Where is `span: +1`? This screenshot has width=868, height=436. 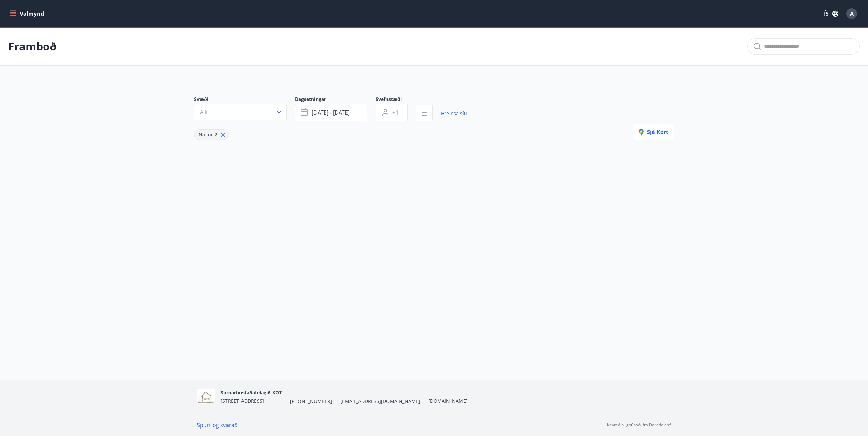
span: +1 is located at coordinates (395, 112).